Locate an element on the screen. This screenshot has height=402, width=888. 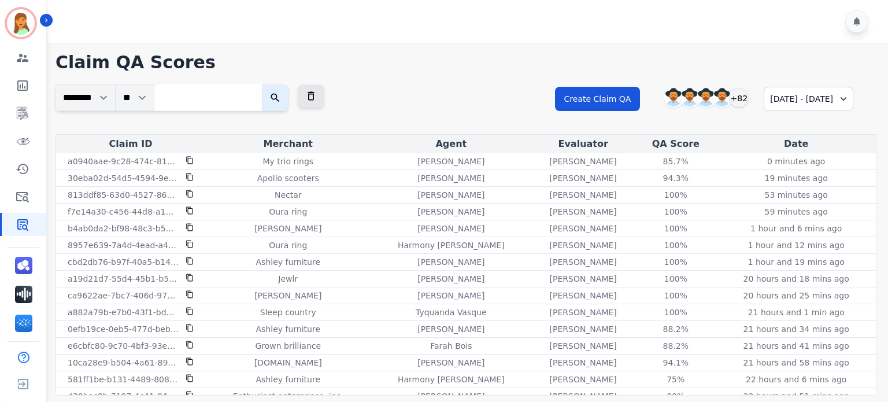
p: a19d21d7-55d4-45b1-b58e-3fa5933d4780 is located at coordinates (123, 279).